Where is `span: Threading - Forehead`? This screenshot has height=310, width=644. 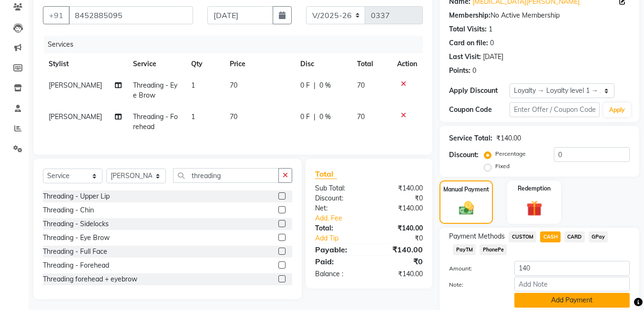
span: Threading - Forehead is located at coordinates (155, 122).